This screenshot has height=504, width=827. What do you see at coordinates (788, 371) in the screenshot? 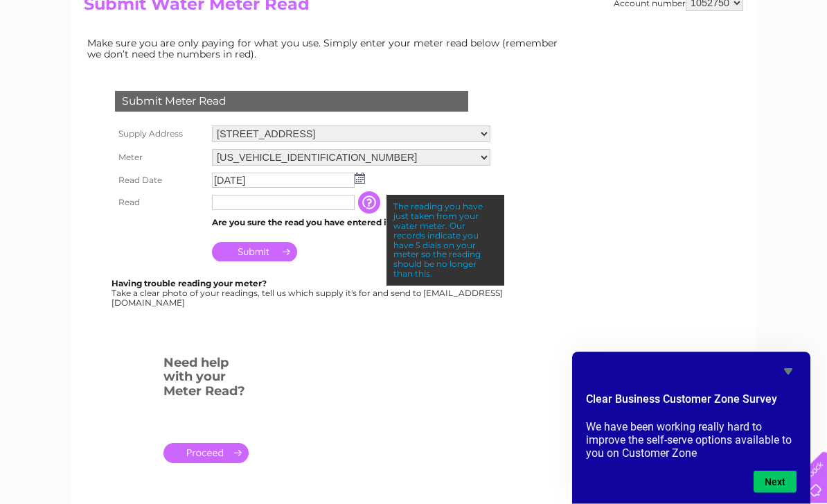
I see `button: Hide survey` at bounding box center [788, 371].